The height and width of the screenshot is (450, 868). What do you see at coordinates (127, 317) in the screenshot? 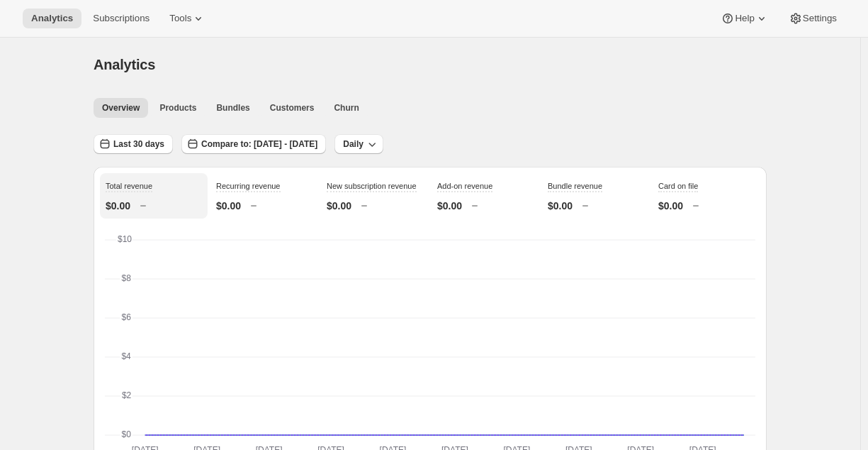
I see `text: $6` at bounding box center [127, 317].